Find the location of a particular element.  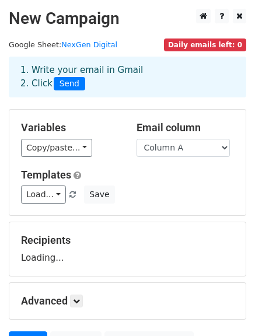

a: NexGen Digital is located at coordinates (89, 44).